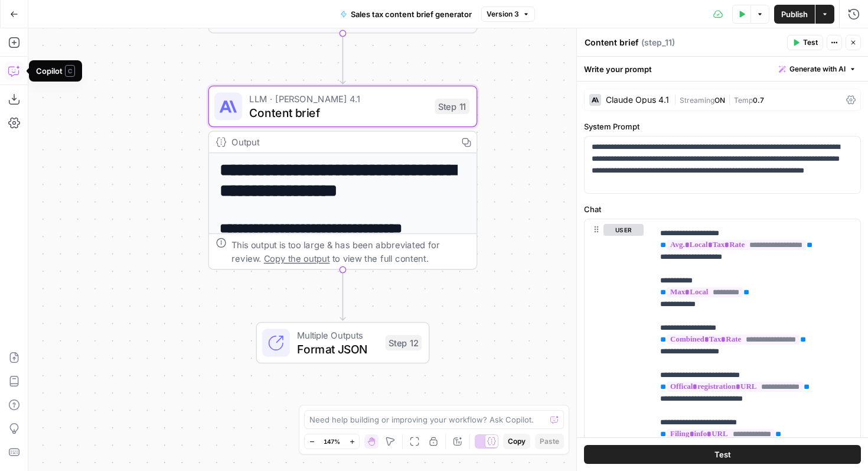 This screenshot has width=868, height=471. I want to click on button: Publish, so click(794, 14).